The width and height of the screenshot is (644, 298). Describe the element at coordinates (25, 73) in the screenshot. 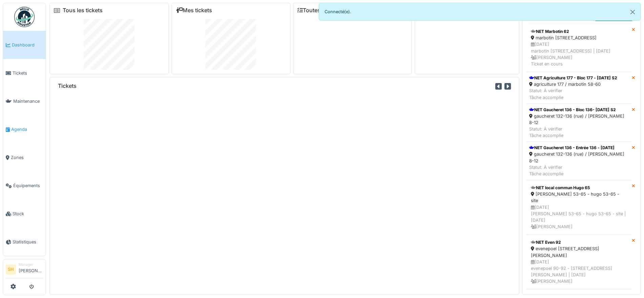

I see `a: Tickets` at that location.